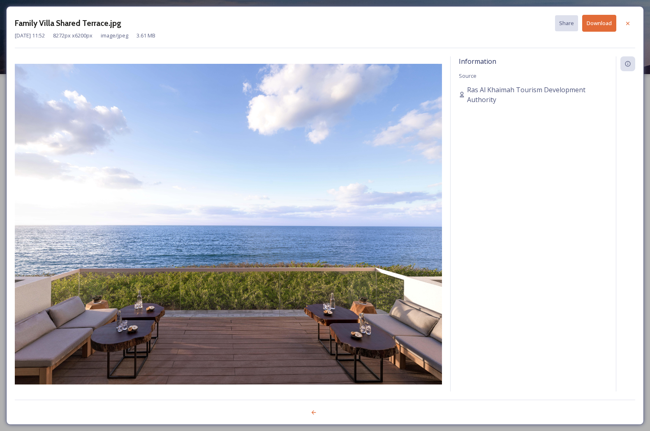 The image size is (650, 431). What do you see at coordinates (599, 23) in the screenshot?
I see `button: Download` at bounding box center [599, 23].